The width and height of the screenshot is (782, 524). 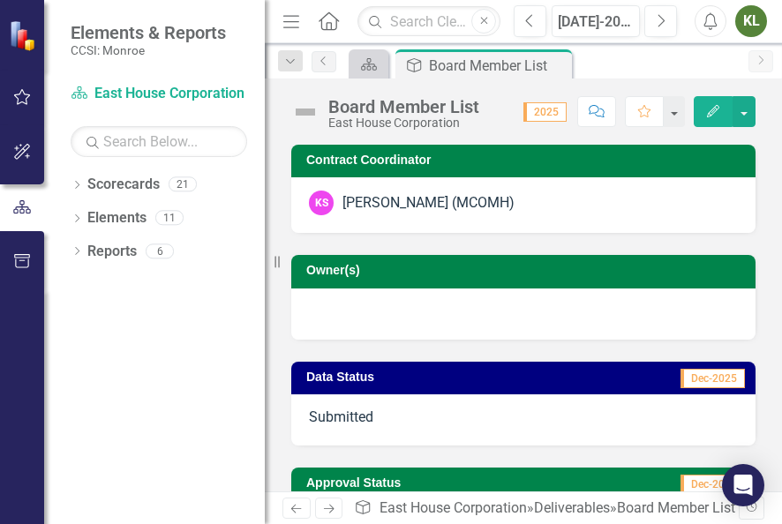 I want to click on button: KL, so click(x=751, y=21).